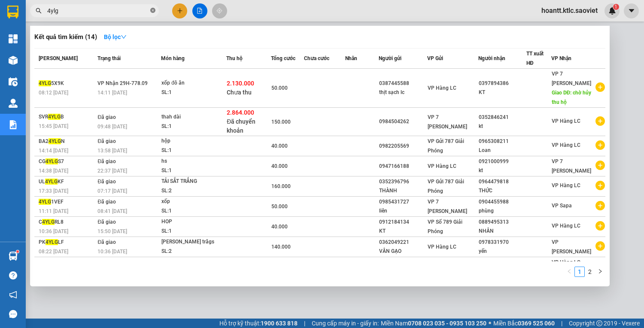  I want to click on span: 150.000, so click(281, 122).